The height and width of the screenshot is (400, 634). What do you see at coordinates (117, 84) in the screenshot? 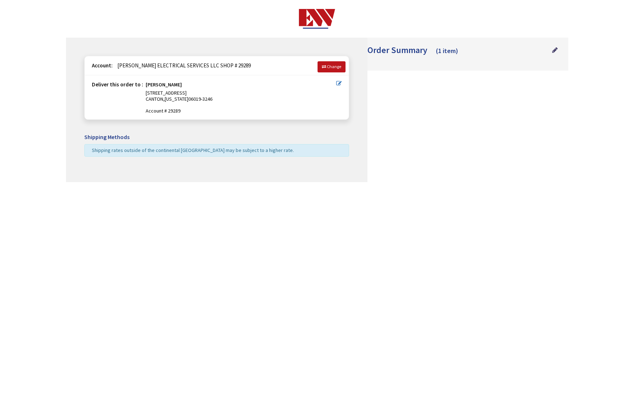
I see `strong: Deliver this order to :` at bounding box center [117, 84].